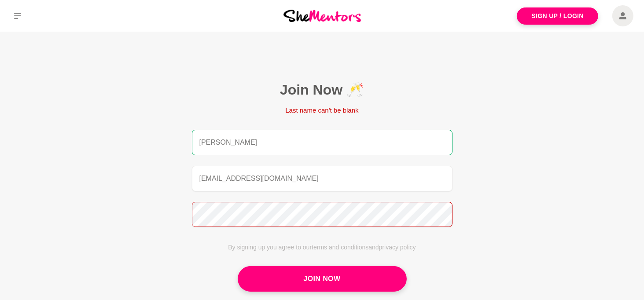 This screenshot has width=644, height=300. Describe the element at coordinates (322, 15) in the screenshot. I see `img: She Mentors Logo` at that location.